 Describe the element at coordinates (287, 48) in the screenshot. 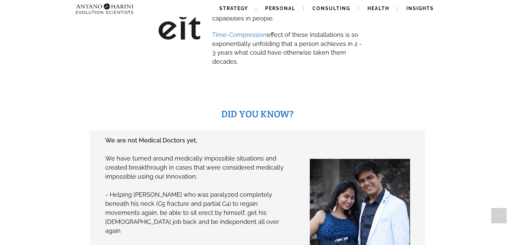

I see `span: effect of these installations is so exponentially unfolding that a person achieves in 2 - 3 years...` at that location.